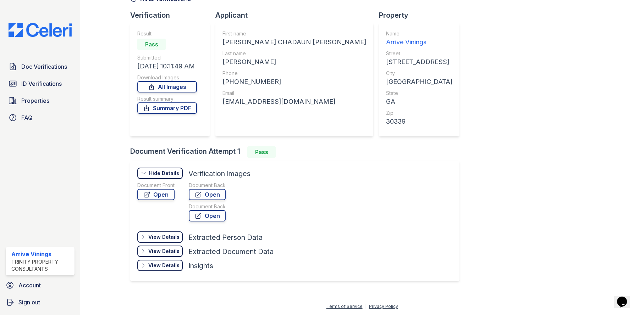 Image resolution: width=644 pixels, height=315 pixels. What do you see at coordinates (384, 306) in the screenshot?
I see `a: Privacy Policy` at bounding box center [384, 306].